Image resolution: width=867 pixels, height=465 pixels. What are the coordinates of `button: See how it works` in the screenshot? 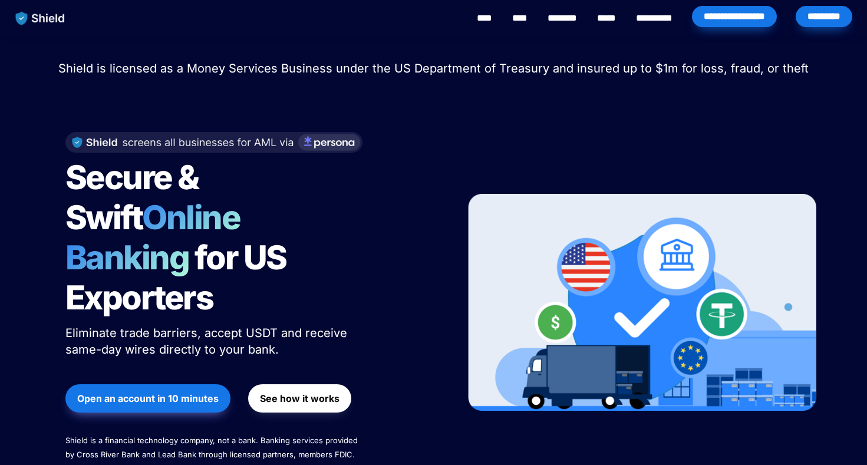 It's located at (299, 398).